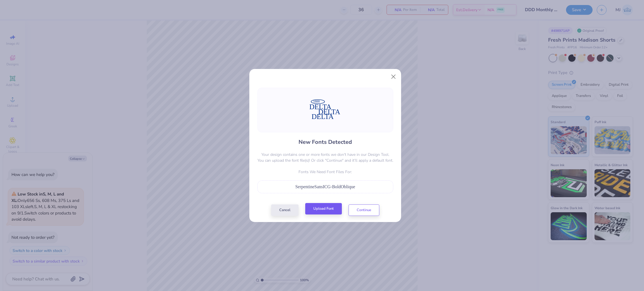  Describe the element at coordinates (324, 209) in the screenshot. I see `button: Upload Font` at that location.